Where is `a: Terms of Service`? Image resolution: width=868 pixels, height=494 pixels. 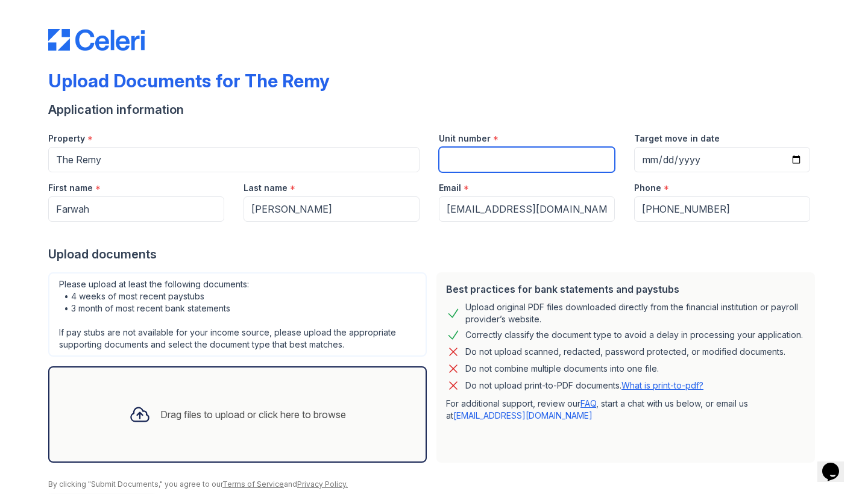 a: Terms of Service is located at coordinates (253, 484).